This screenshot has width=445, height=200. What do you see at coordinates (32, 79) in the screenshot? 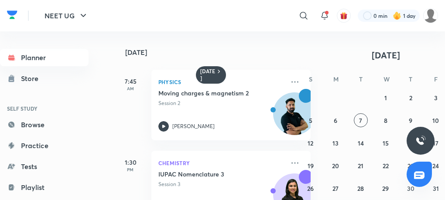
I see `div: Store` at bounding box center [32, 79].